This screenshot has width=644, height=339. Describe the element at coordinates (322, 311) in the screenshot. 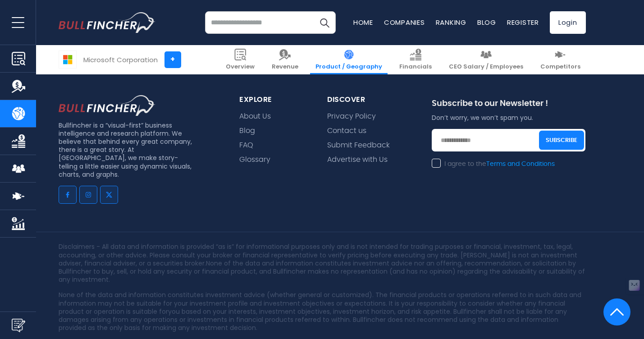

I see `p: None of the data and information constitutes investment advice (whether general or customized). T...` at that location.